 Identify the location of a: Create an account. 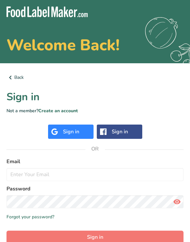
(58, 111).